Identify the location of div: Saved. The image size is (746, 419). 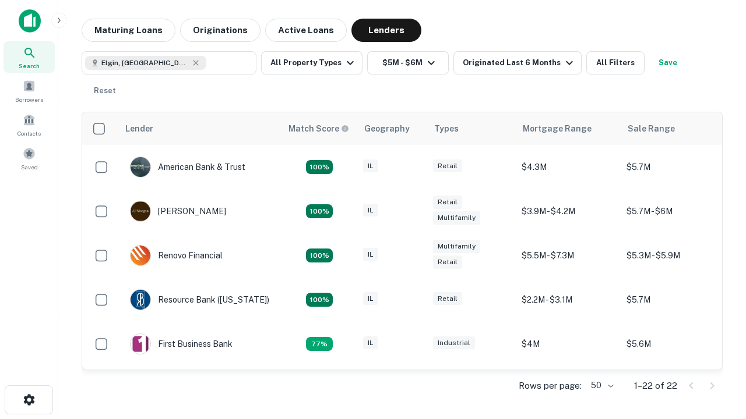
(29, 158).